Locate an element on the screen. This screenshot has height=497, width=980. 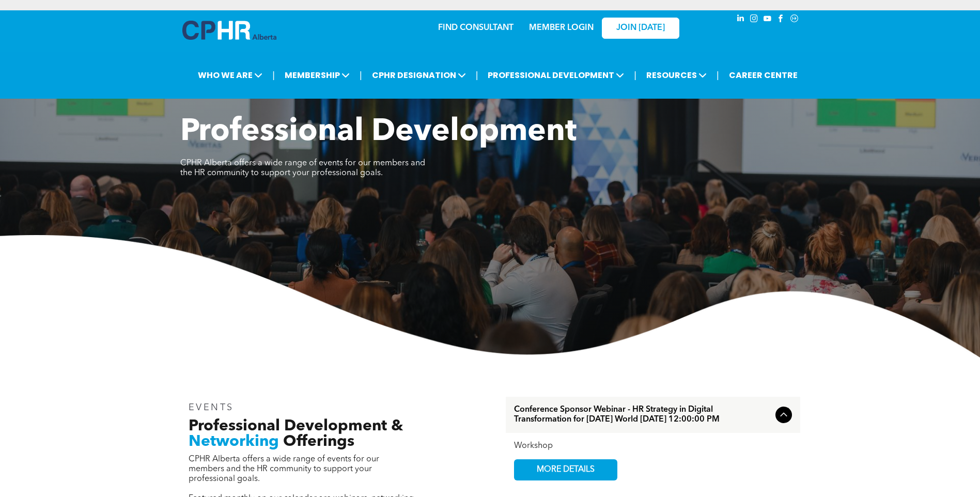
img: A blue and white logo for cp alberta is located at coordinates (230, 30).